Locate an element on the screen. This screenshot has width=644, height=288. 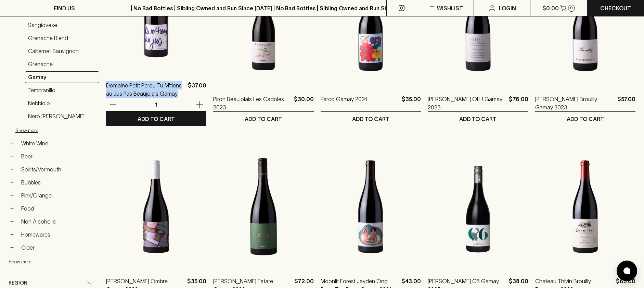
img: Coulter C6 Gamay 2025 is located at coordinates (478, 207).